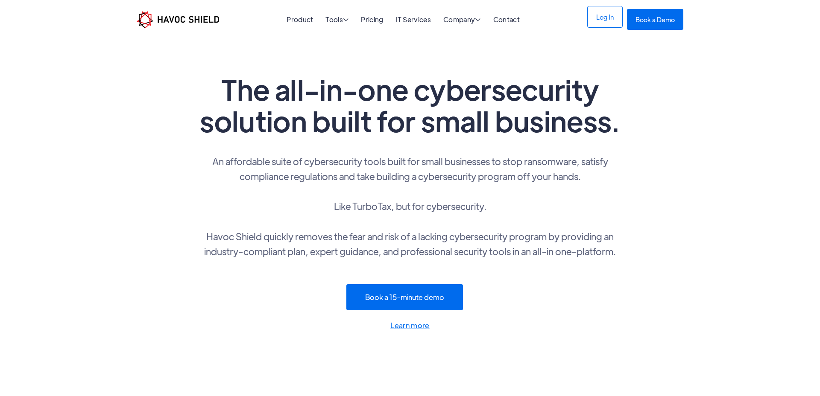  What do you see at coordinates (410, 326) in the screenshot?
I see `a: Learn more` at bounding box center [410, 326].